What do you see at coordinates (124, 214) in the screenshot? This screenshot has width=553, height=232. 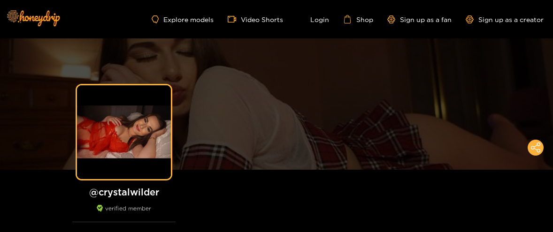 I see `div: verified member` at bounding box center [124, 214].